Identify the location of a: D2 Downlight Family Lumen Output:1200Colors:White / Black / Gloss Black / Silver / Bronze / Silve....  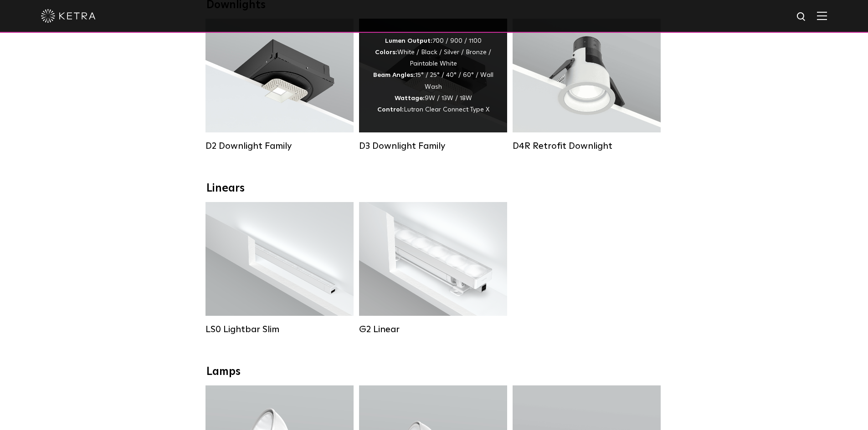
(279, 85).